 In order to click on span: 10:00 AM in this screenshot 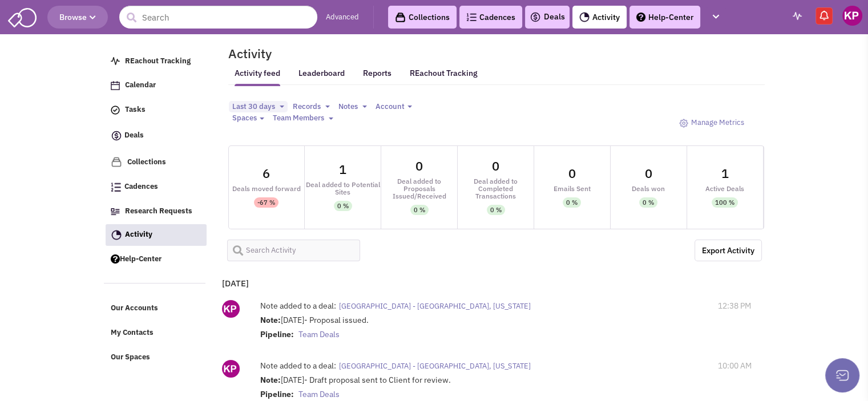, I will do `click(735, 366)`.